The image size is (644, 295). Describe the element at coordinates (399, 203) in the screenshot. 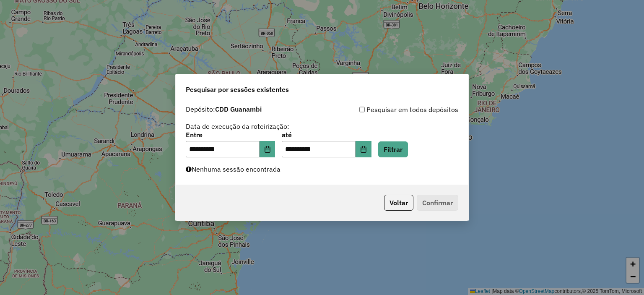

I see `button: Voltar` at that location.